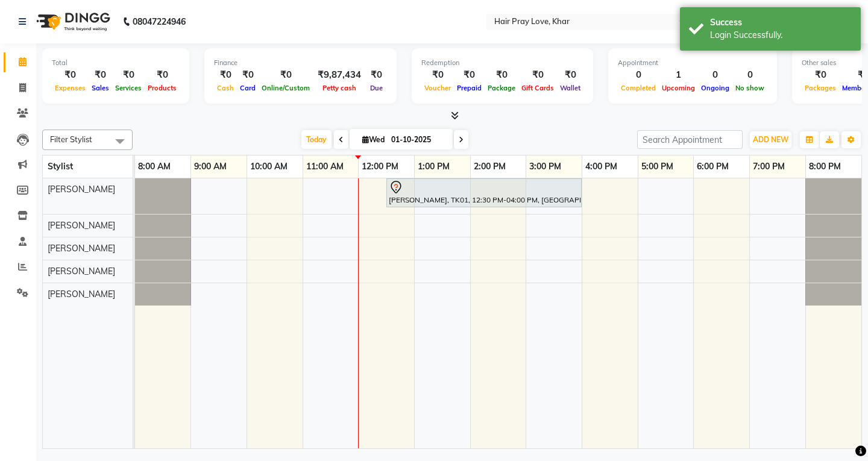 The height and width of the screenshot is (461, 868). I want to click on span: Upcoming, so click(678, 88).